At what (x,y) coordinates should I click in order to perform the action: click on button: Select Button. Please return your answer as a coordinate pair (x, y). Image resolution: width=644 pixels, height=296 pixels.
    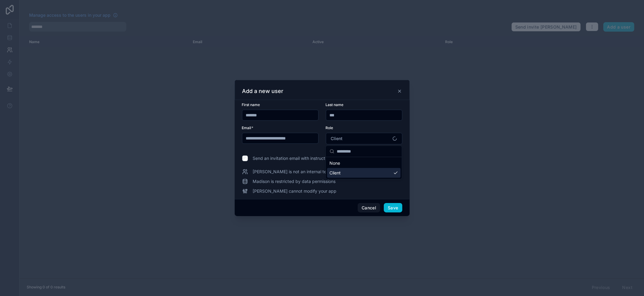
    Looking at the image, I should click on (364, 138).